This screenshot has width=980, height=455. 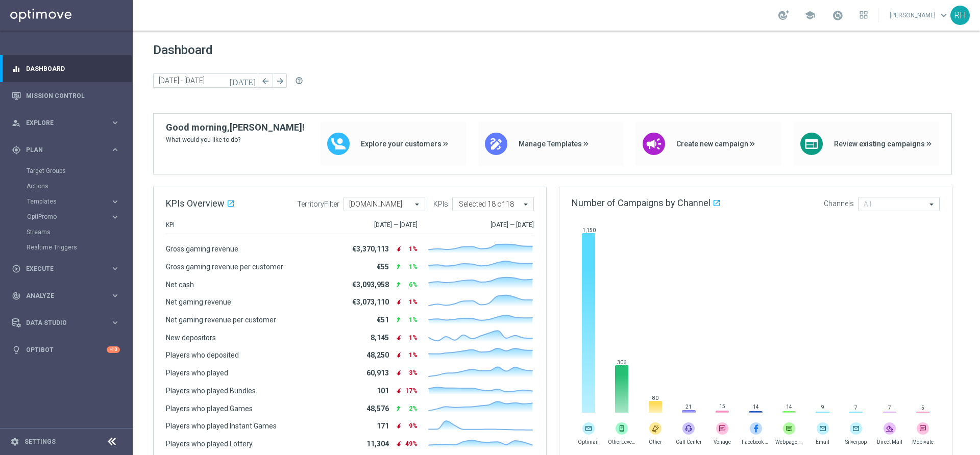 What do you see at coordinates (810, 15) in the screenshot?
I see `span: school` at bounding box center [810, 15].